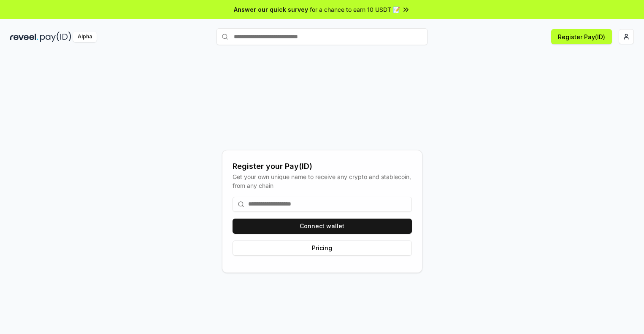 This screenshot has width=644, height=334. Describe the element at coordinates (355, 10) in the screenshot. I see `span: for a chance to earn 10 USDT 📝` at that location.